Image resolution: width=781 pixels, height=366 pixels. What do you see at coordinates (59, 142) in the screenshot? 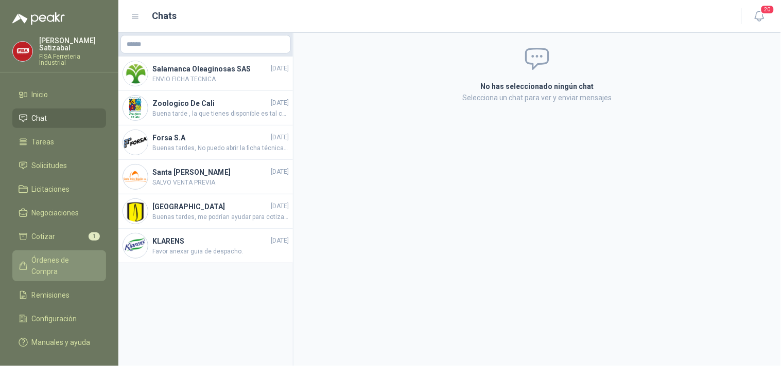
I see `a: Tareas` at bounding box center [59, 142].